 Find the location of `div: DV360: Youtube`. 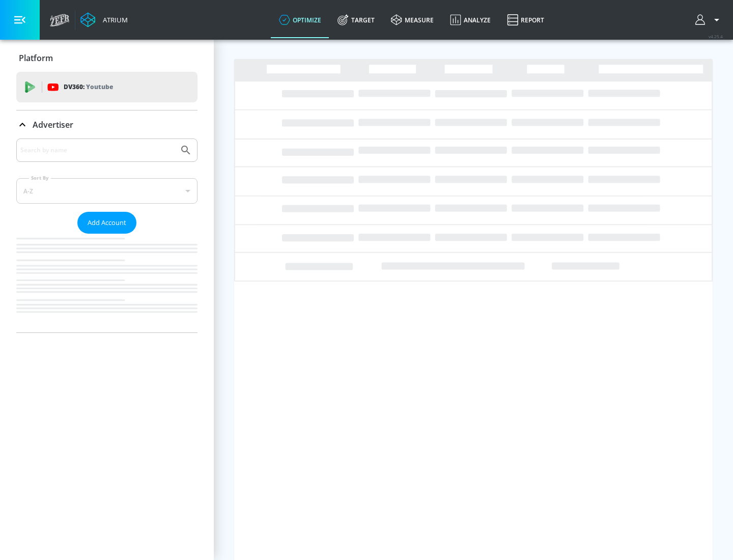

div: DV360: Youtube is located at coordinates (106, 87).